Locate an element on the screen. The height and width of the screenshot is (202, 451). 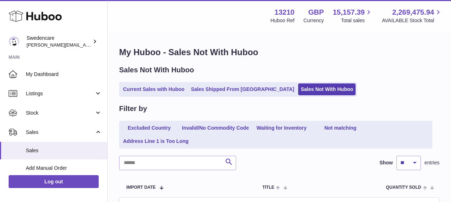
span: Stock is located at coordinates (60, 113).